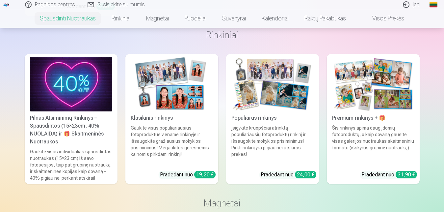  I want to click on div: Populiarus rinkinys, so click(273, 118).